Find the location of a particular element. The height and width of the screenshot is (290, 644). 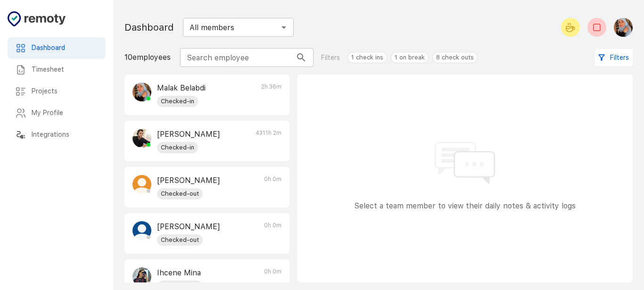

div: 1 check ins is located at coordinates (367, 58).